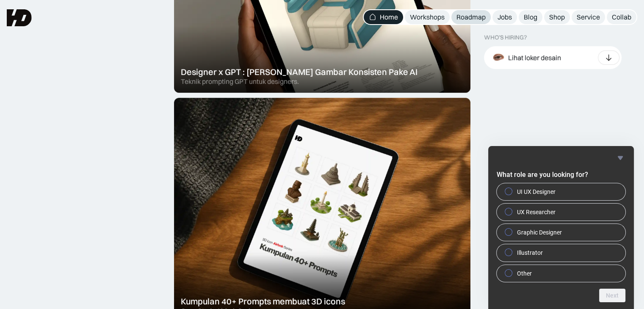  Describe the element at coordinates (531, 17) in the screenshot. I see `a: Blog` at that location.